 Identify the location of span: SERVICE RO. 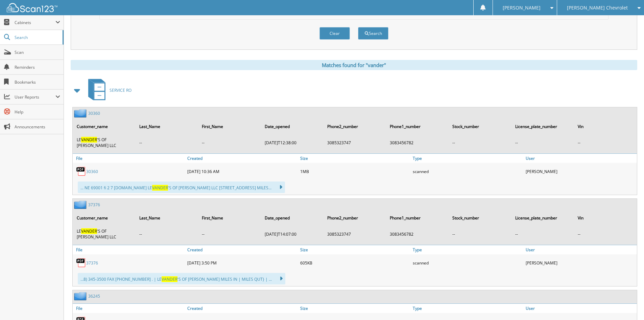
(120, 90).